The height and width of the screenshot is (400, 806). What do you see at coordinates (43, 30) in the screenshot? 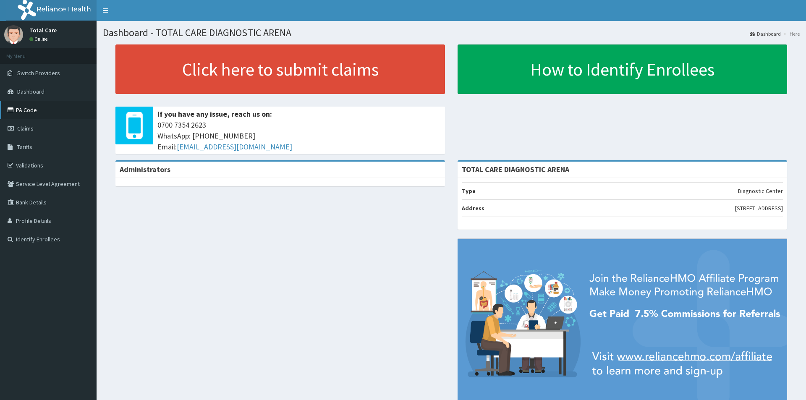
I see `p: Total Care` at bounding box center [43, 30].